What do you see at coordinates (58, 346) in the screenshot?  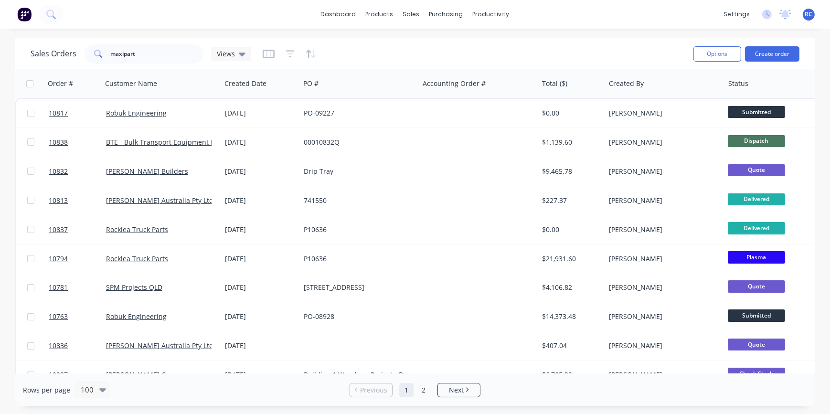 I see `span: 10836` at bounding box center [58, 346].